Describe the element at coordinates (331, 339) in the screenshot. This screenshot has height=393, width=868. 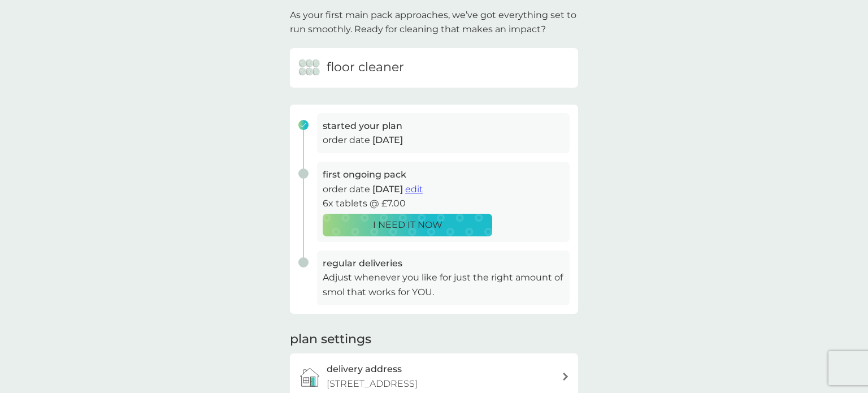
I see `h2: plan settings` at that location.